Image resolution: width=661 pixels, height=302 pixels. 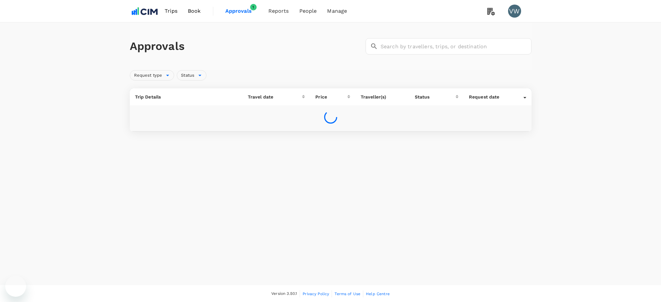 I want to click on span: Terms of Use, so click(x=347, y=294).